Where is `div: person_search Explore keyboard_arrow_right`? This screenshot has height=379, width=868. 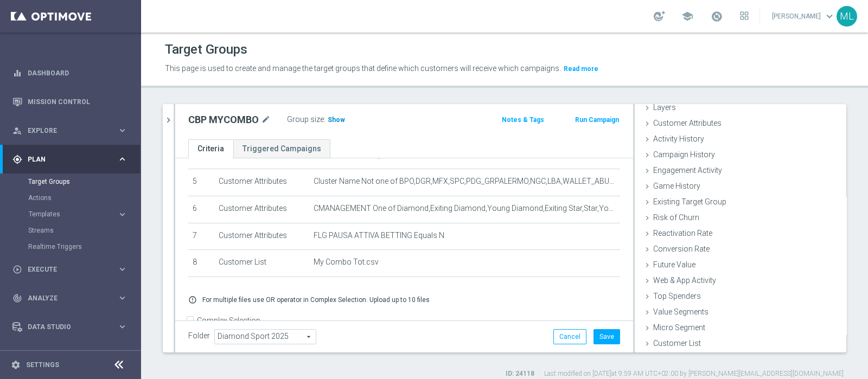 div: person_search Explore keyboard_arrow_right is located at coordinates (70, 130).